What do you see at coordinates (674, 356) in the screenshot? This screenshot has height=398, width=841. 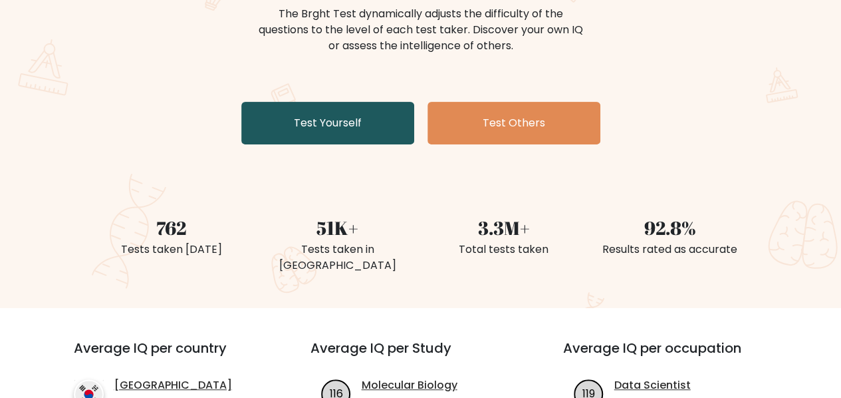 I see `h3: Average IQ per occupation` at bounding box center [674, 356].